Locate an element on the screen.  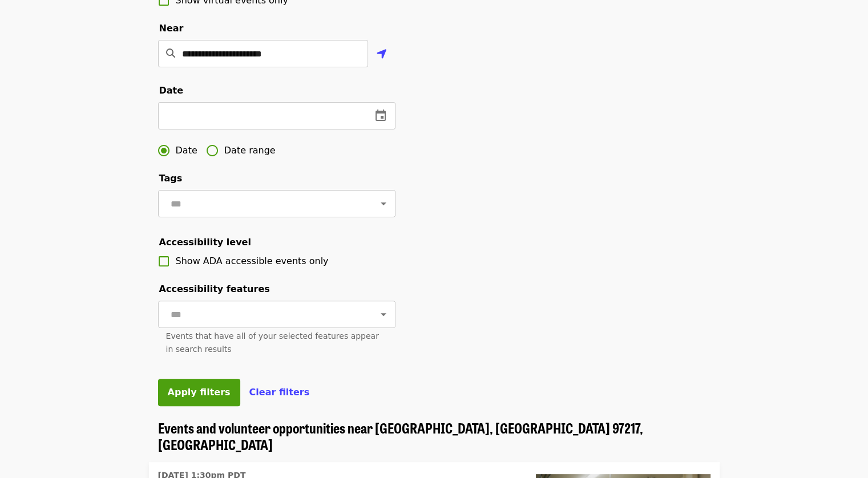
span: Tags is located at coordinates (171, 178).